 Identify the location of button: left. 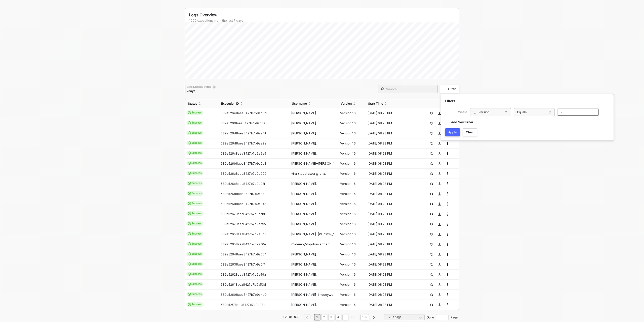
(307, 317).